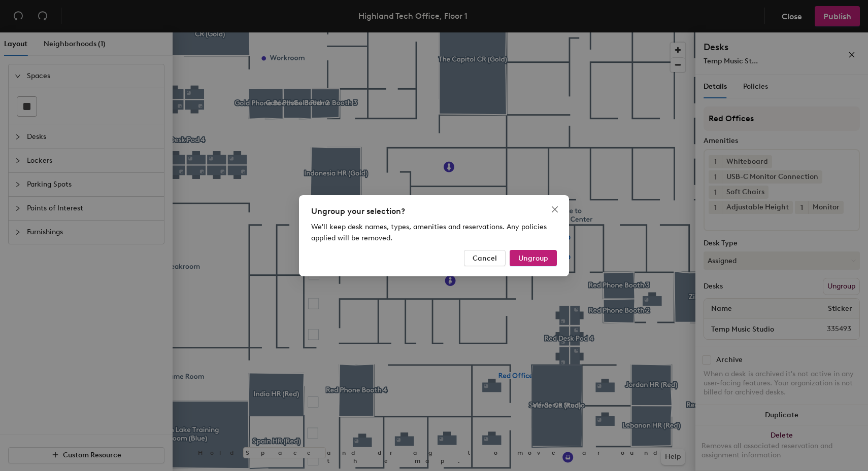  Describe the element at coordinates (555, 209) in the screenshot. I see `button: Close` at that location.